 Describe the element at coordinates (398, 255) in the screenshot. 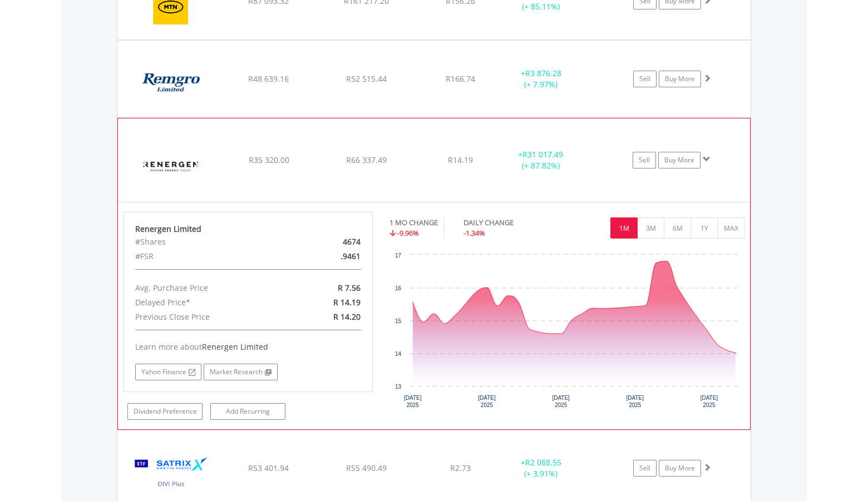

I see `text: 17` at that location.